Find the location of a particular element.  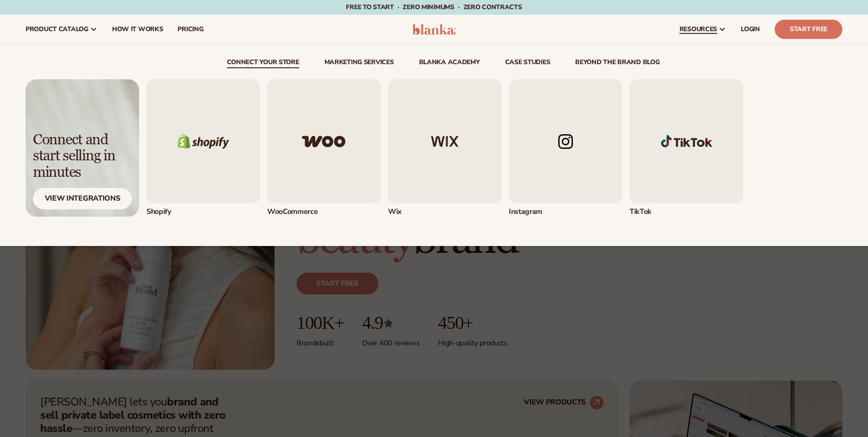

a: logo is located at coordinates (434, 29).